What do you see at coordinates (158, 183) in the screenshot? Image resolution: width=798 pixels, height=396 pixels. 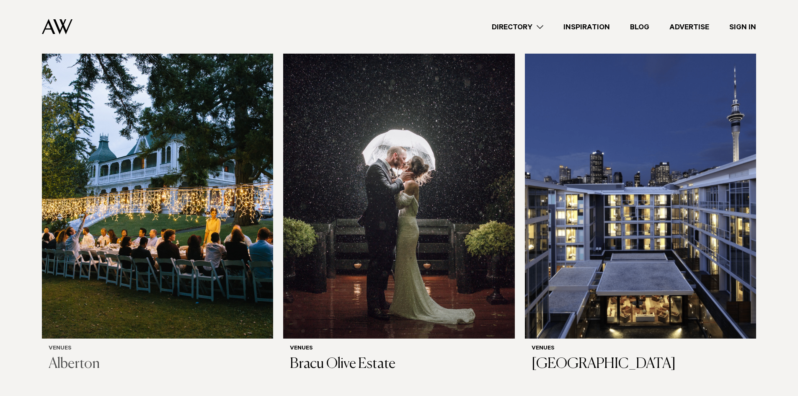 I see `img: Fairy lights wedding reception` at bounding box center [158, 183].